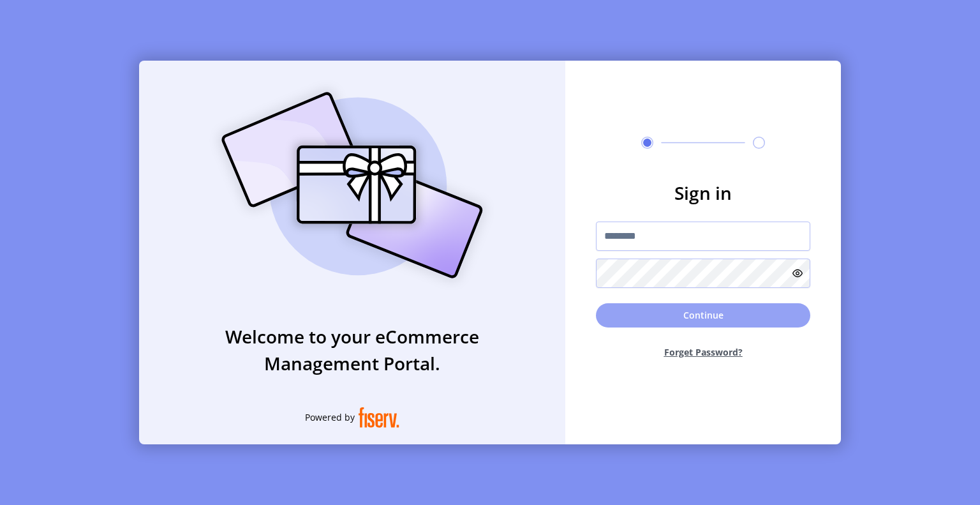 The image size is (980, 505). Describe the element at coordinates (703, 315) in the screenshot. I see `button: Continue` at that location.